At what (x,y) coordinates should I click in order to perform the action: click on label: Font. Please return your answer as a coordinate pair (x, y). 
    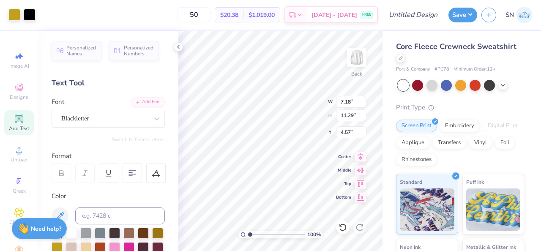
    Looking at the image, I should click on (58, 102).